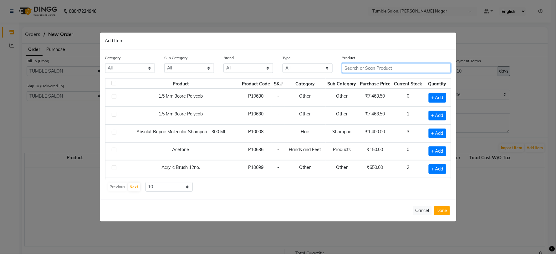  I want to click on td: P10008, so click(256, 133).